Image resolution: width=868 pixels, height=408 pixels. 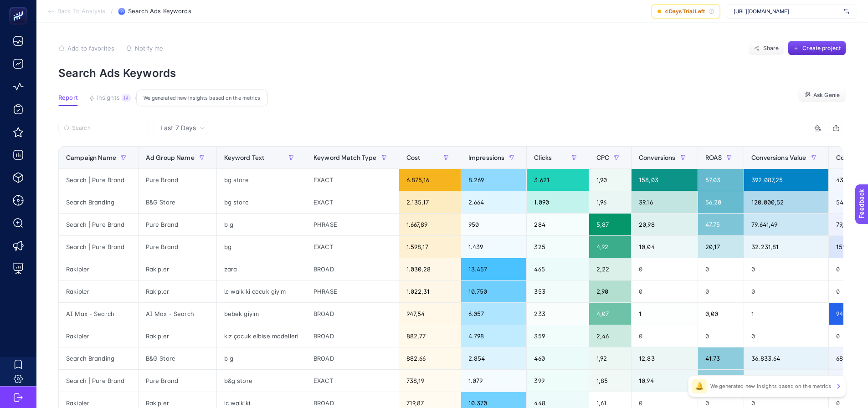 I want to click on div: bg, so click(x=261, y=247).